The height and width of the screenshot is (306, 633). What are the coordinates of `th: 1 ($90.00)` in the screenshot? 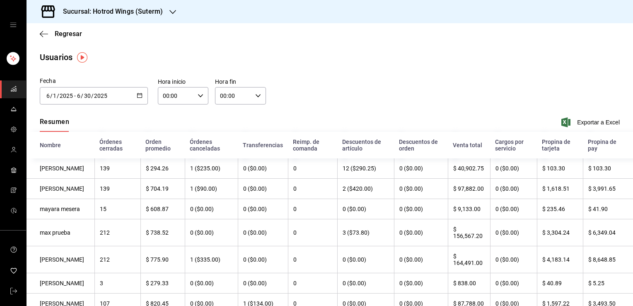 It's located at (211, 188).